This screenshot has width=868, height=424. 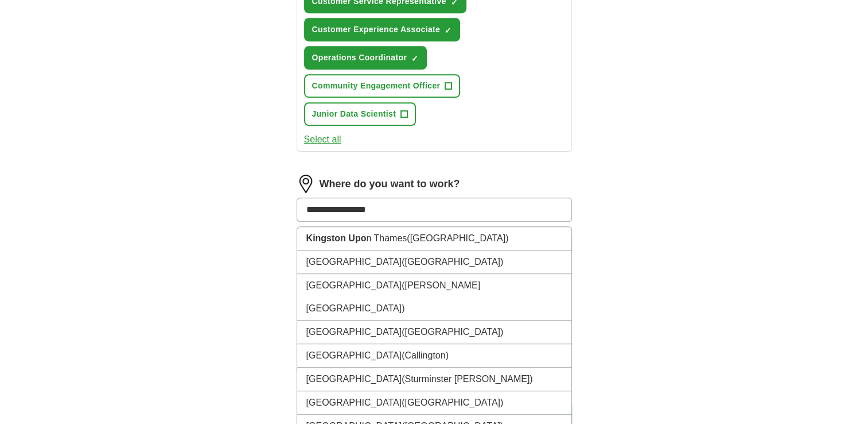 What do you see at coordinates (382, 86) in the screenshot?
I see `button: Community Engagement Officer` at bounding box center [382, 86].